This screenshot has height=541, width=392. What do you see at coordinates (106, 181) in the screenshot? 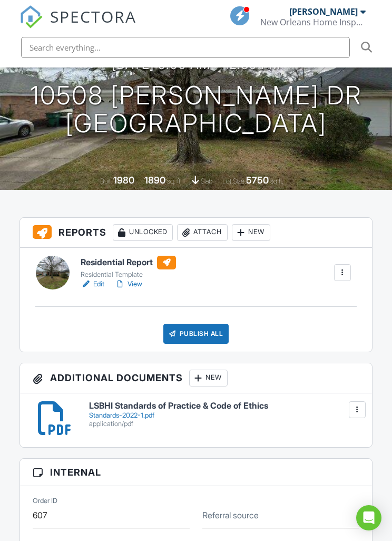
I see `span: Built` at bounding box center [106, 181].